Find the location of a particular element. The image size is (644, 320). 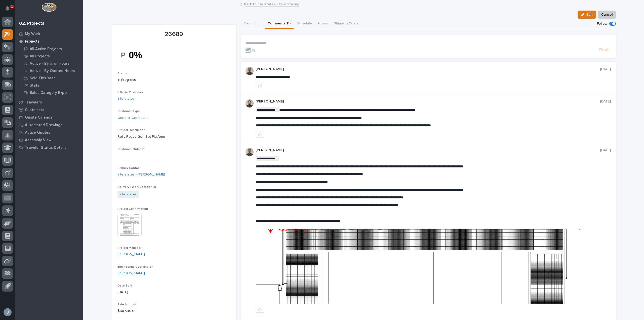

p: All Active Projects is located at coordinates (46, 49).